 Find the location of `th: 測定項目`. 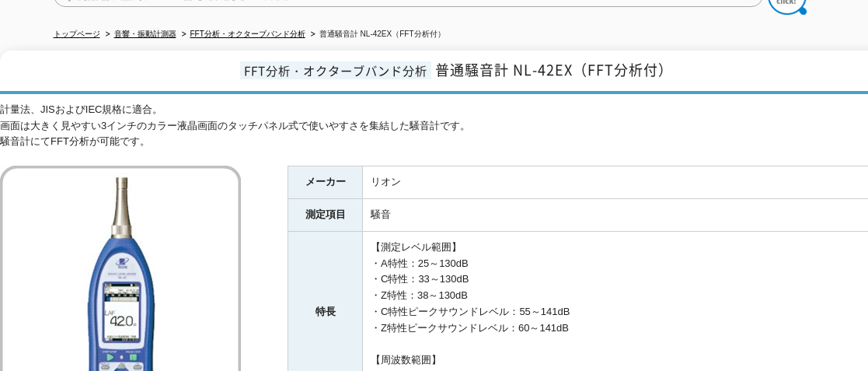

th: 測定項目 is located at coordinates (326, 216).